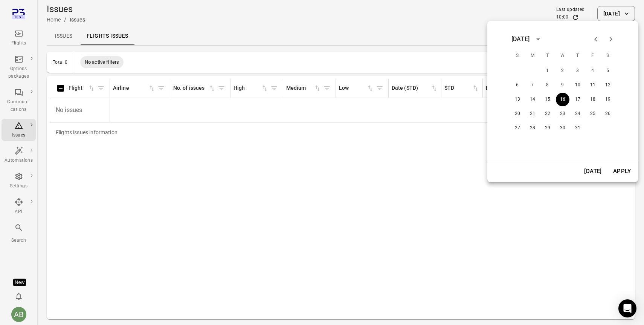 The image size is (644, 325). What do you see at coordinates (563, 100) in the screenshot?
I see `button: 16` at bounding box center [563, 100].